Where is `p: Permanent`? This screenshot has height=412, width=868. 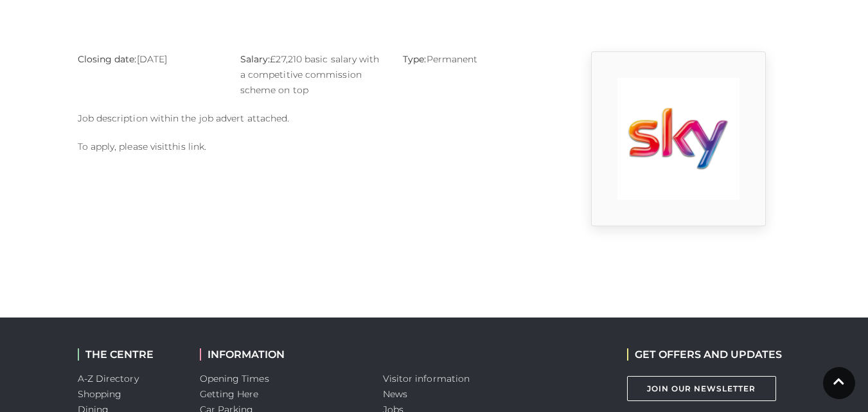 p: Permanent is located at coordinates (474, 59).